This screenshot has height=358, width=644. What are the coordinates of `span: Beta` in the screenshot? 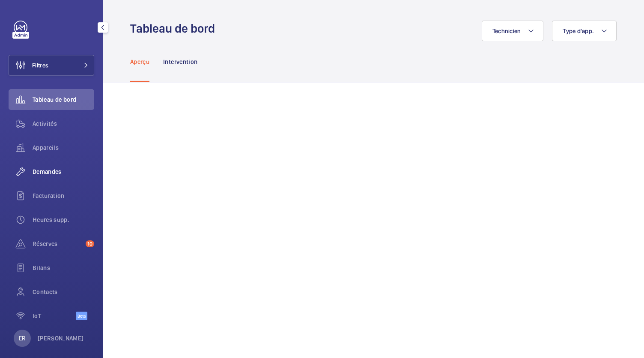 It's located at (82, 316).